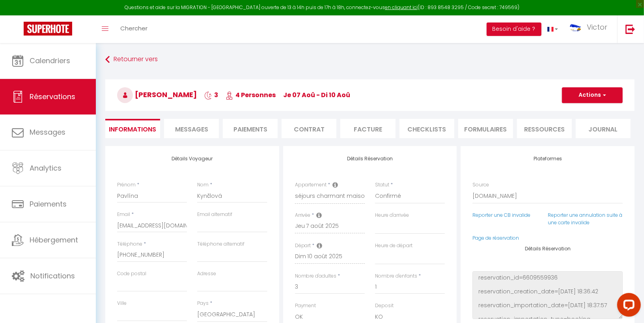 The height and width of the screenshot is (323, 644). Describe the element at coordinates (126, 185) in the screenshot. I see `label: Prénom` at that location.